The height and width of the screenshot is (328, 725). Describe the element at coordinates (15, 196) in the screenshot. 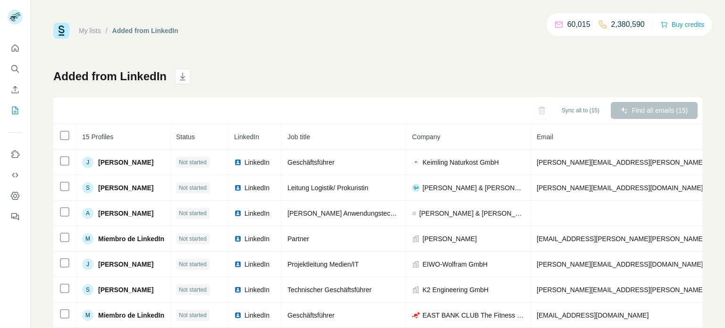

I see `button: Dashboard` at that location.